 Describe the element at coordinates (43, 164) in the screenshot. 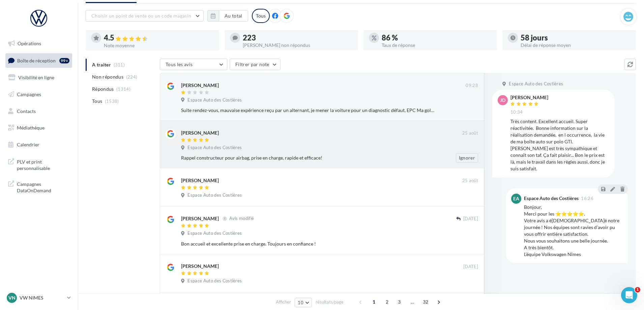

I see `span: PLV et print personnalisable` at that location.